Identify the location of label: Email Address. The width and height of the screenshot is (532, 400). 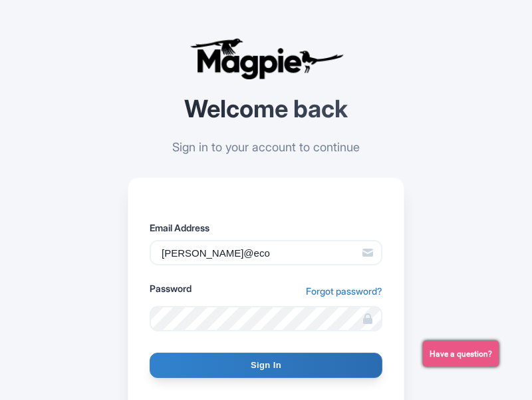
(266, 227).